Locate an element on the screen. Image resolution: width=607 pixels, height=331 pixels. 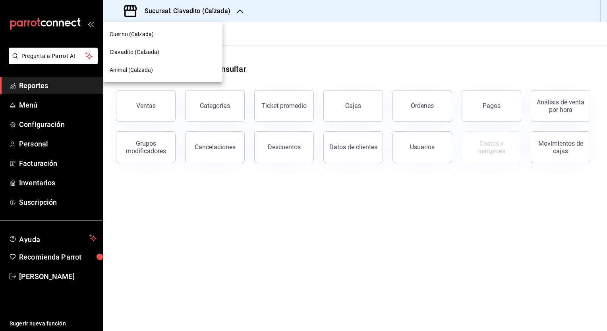
span: Animal (Calzada) is located at coordinates (131, 70).